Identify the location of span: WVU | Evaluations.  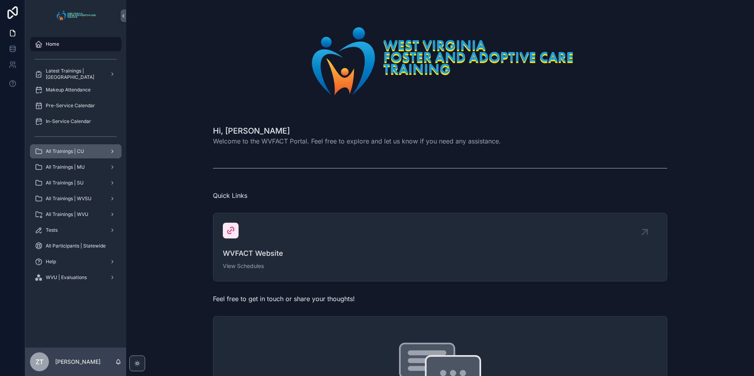
(66, 278).